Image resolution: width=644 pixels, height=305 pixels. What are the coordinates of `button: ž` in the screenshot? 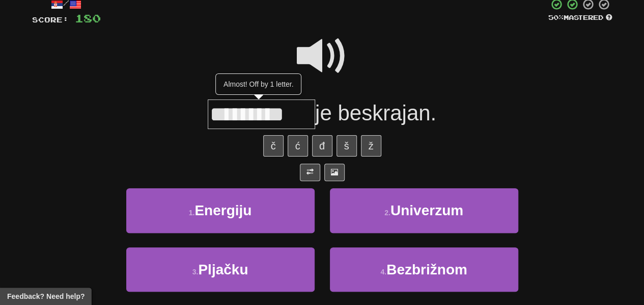 It's located at (371, 146).